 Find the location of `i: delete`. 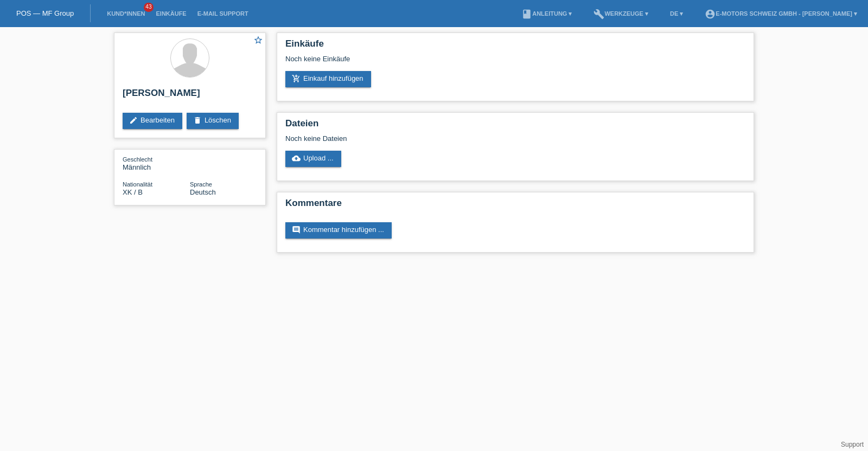

i: delete is located at coordinates (197, 120).